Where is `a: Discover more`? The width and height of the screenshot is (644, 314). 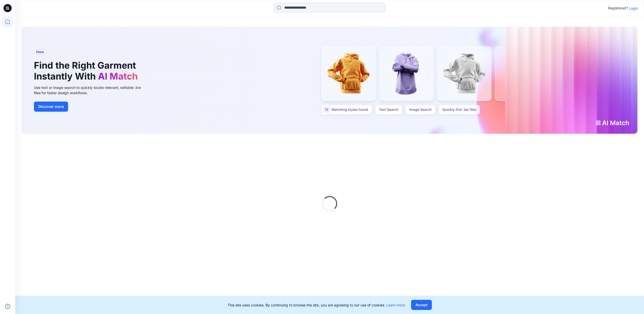 a: Discover more is located at coordinates (51, 106).